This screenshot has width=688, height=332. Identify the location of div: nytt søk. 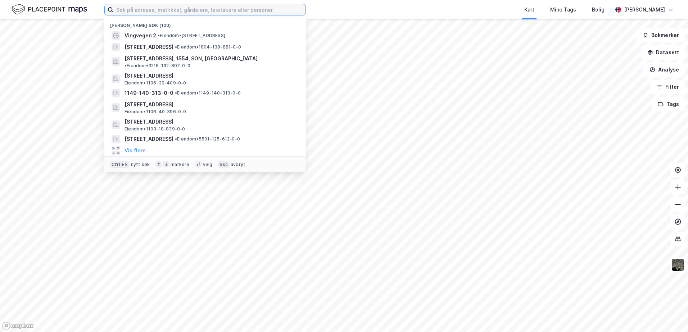
(140, 165).